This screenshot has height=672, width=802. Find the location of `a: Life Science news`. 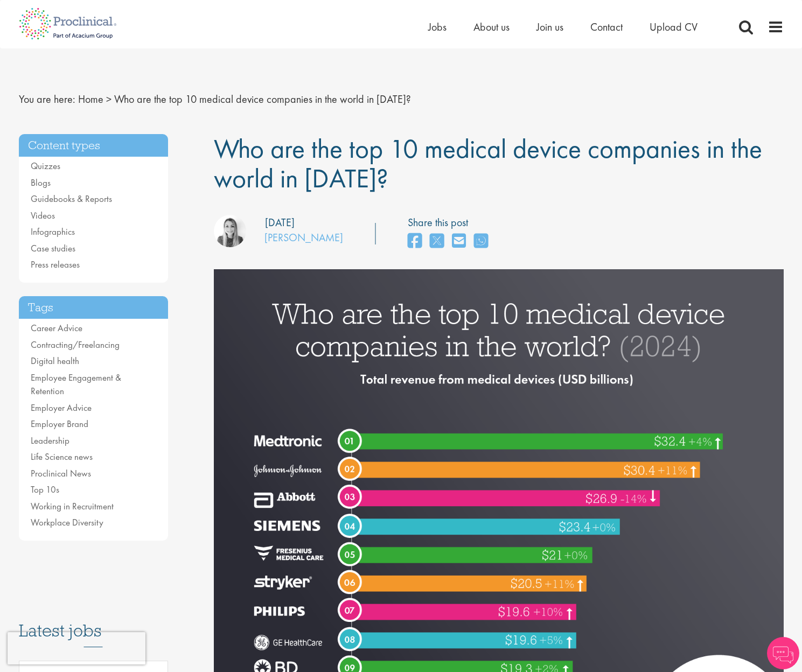

a: Life Science news is located at coordinates (61, 456).